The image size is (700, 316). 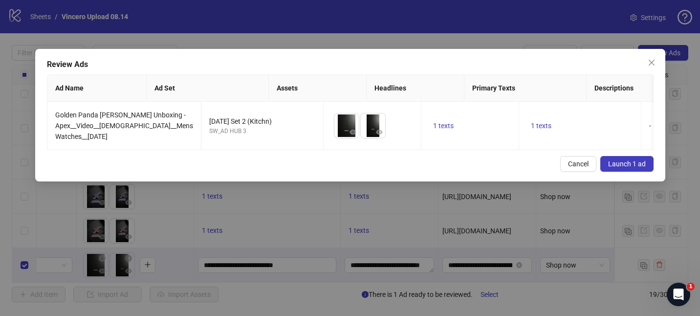 I want to click on button: Launch 1 ad, so click(x=627, y=164).